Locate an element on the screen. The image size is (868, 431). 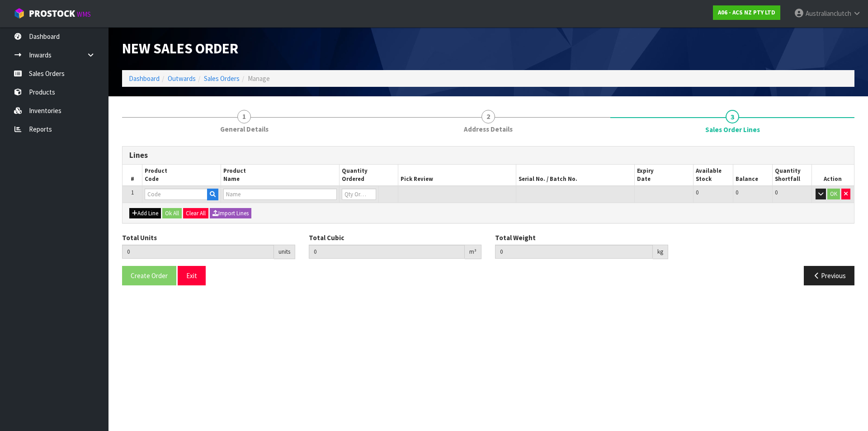
a: Dashboard is located at coordinates (144, 78).